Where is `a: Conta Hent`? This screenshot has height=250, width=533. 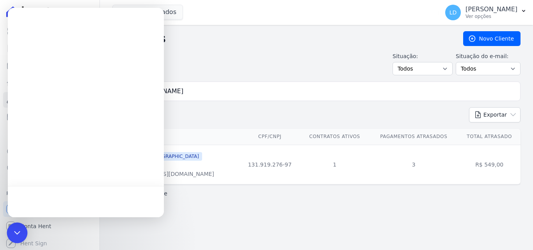 a: Conta Hent is located at coordinates (50, 226).